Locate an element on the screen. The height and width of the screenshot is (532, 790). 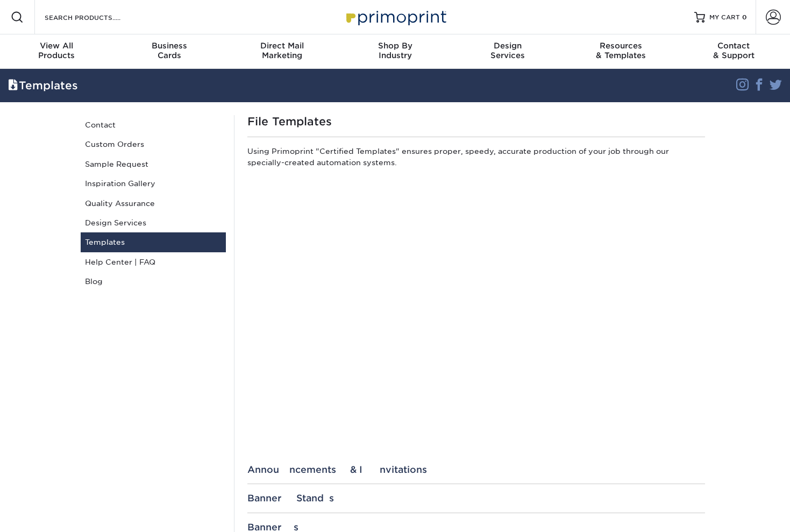
span: Design is located at coordinates (508, 46).